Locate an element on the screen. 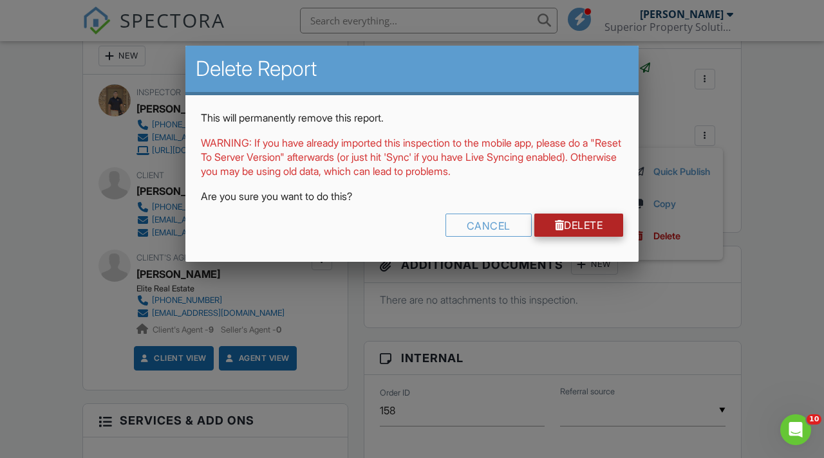 Image resolution: width=824 pixels, height=458 pixels. span: 10 is located at coordinates (814, 420).